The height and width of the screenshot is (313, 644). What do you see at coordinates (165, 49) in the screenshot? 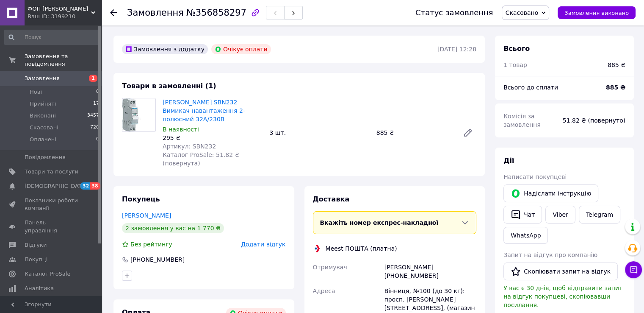
I see `div: Замовлення з додатку` at bounding box center [165, 49].